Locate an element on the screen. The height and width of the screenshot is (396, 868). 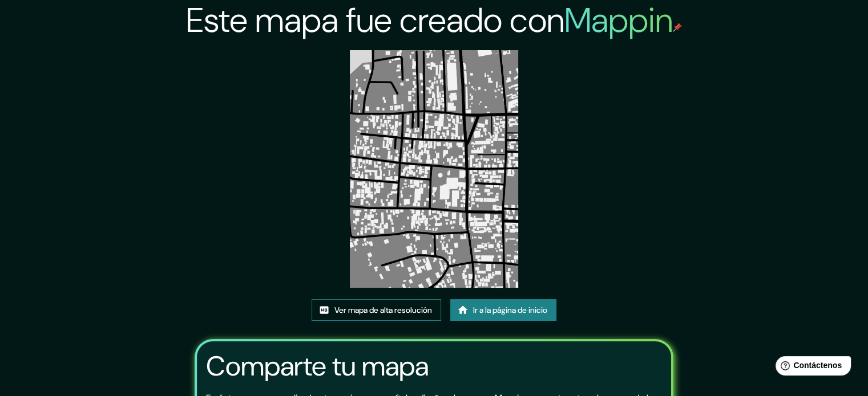
img: created-map is located at coordinates (434, 169).